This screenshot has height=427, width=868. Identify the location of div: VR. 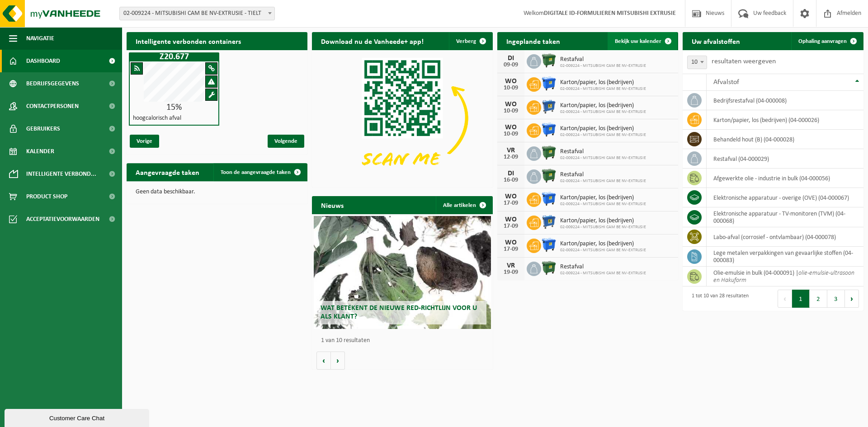
(511, 151).